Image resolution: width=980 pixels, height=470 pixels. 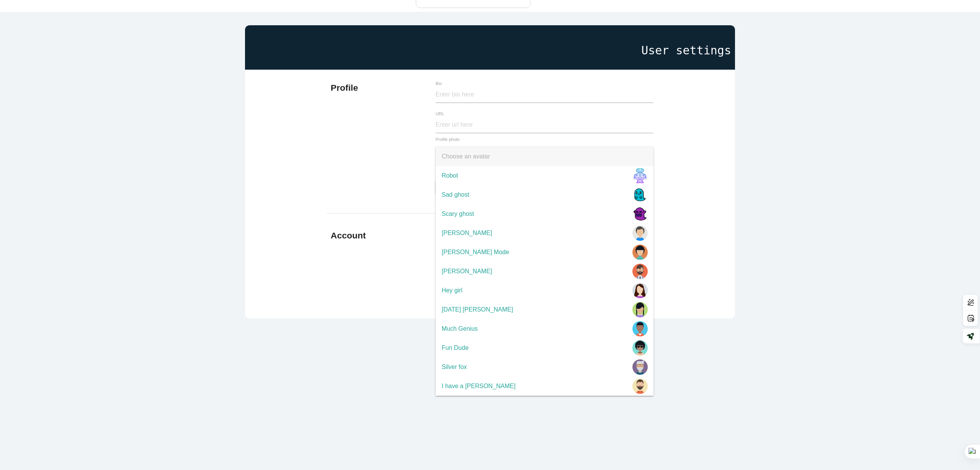 I want to click on span: Silver fox, so click(x=544, y=367).